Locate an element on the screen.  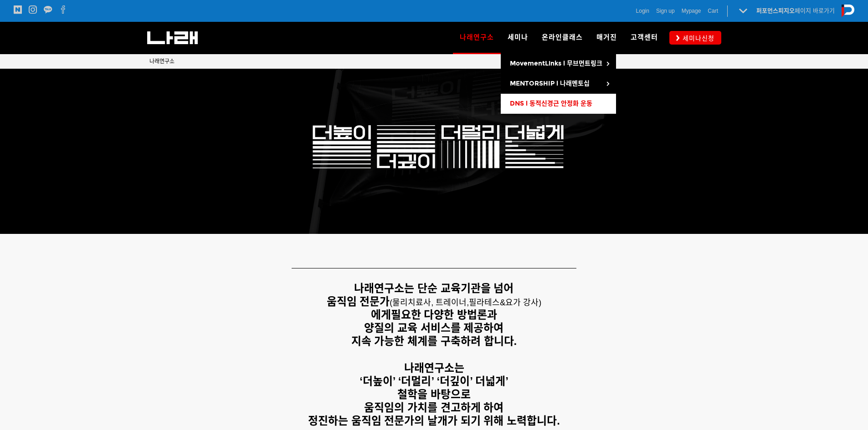
strong: 지속 가능한 체계를 구축하려 합니다. is located at coordinates (434, 341).